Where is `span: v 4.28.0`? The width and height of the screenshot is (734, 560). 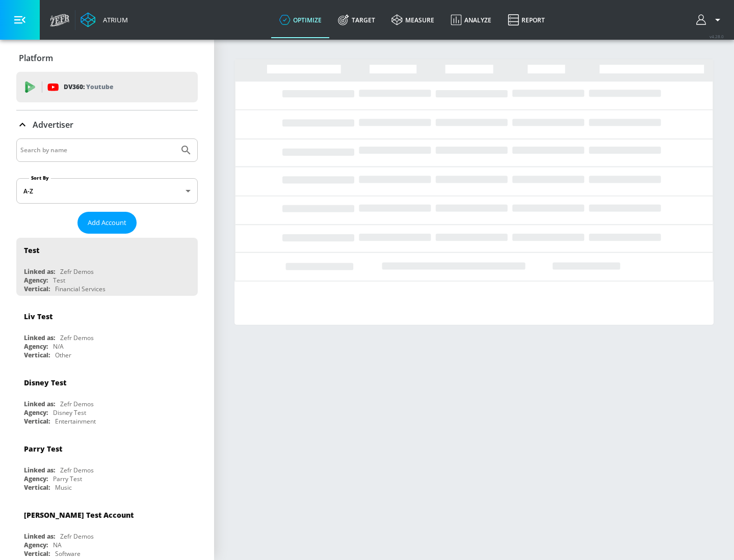
span: v 4.28.0 is located at coordinates (716, 36).